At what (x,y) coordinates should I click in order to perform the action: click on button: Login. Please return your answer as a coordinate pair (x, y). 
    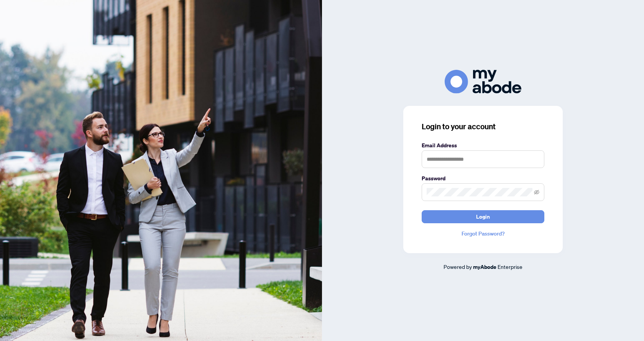
    Looking at the image, I should click on (483, 217).